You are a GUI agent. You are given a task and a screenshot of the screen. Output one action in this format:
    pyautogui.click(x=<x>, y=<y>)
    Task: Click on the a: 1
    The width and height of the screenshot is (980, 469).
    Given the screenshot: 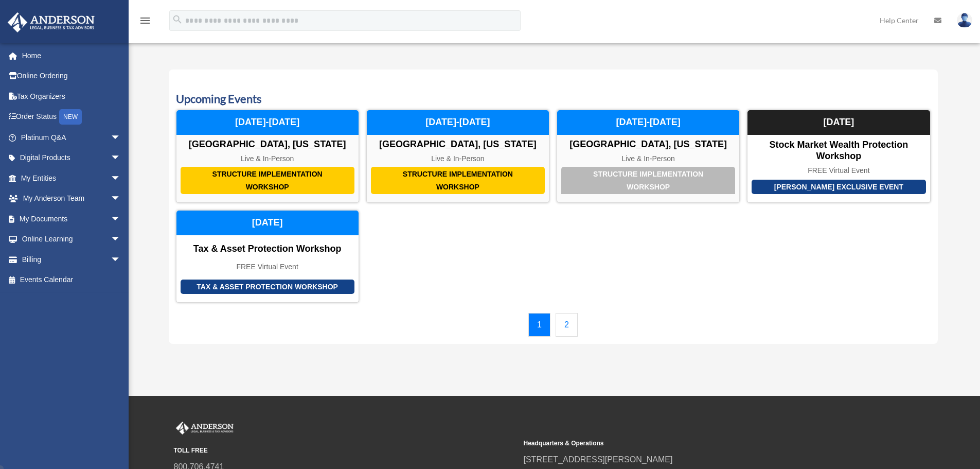 What is the action you would take?
    pyautogui.click(x=539, y=325)
    